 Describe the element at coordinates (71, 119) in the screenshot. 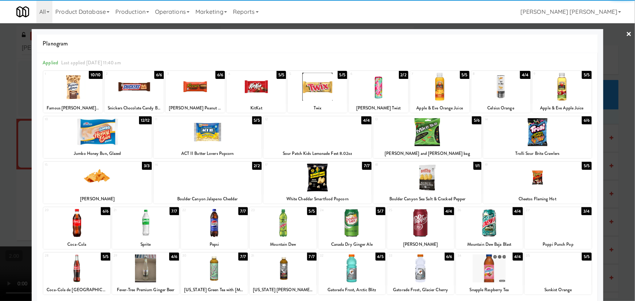

I see `div: 10` at that location.